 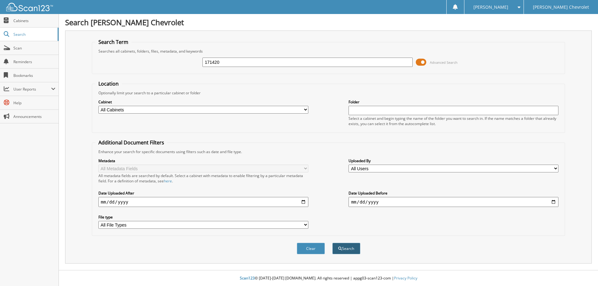 I want to click on span: Cabinets, so click(x=34, y=21).